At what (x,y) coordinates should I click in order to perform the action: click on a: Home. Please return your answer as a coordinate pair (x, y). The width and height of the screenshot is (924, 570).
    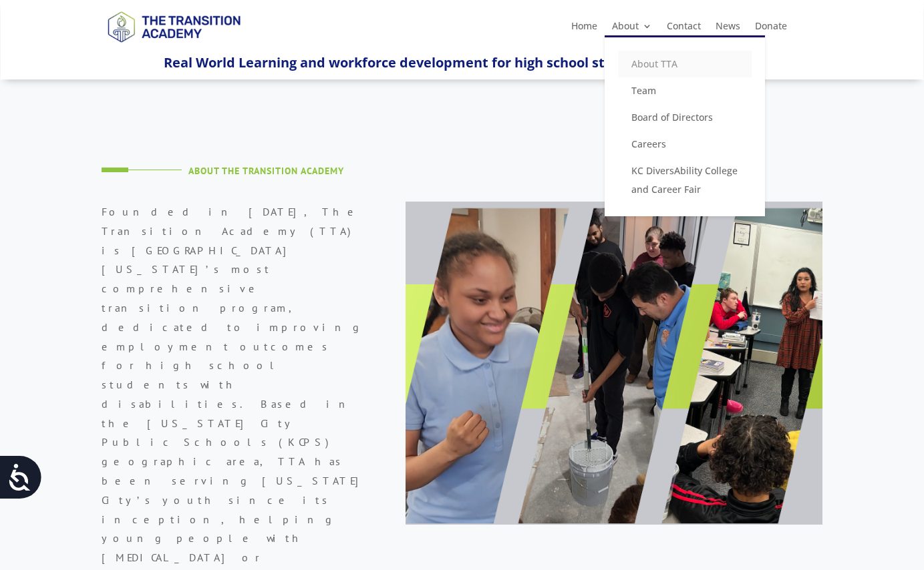
    Looking at the image, I should click on (584, 29).